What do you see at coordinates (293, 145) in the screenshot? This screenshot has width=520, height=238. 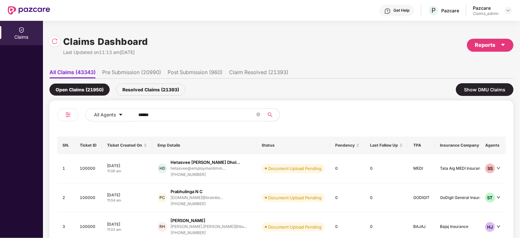 I see `th: Status` at bounding box center [293, 145].